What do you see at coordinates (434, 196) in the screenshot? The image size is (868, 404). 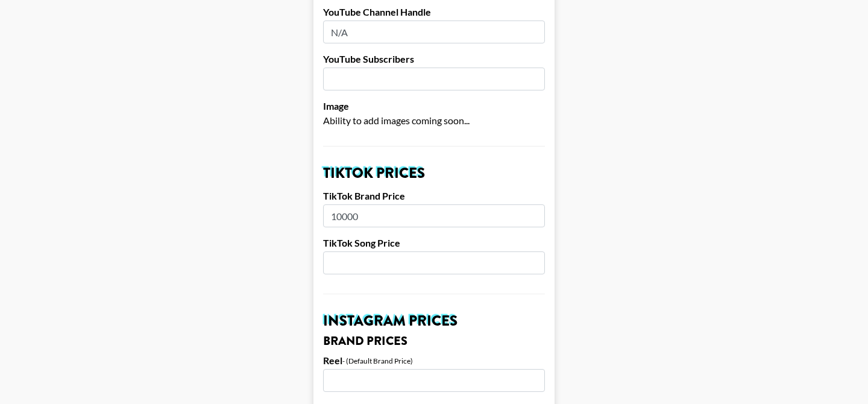 I see `label: TikTok Brand Price` at bounding box center [434, 196].